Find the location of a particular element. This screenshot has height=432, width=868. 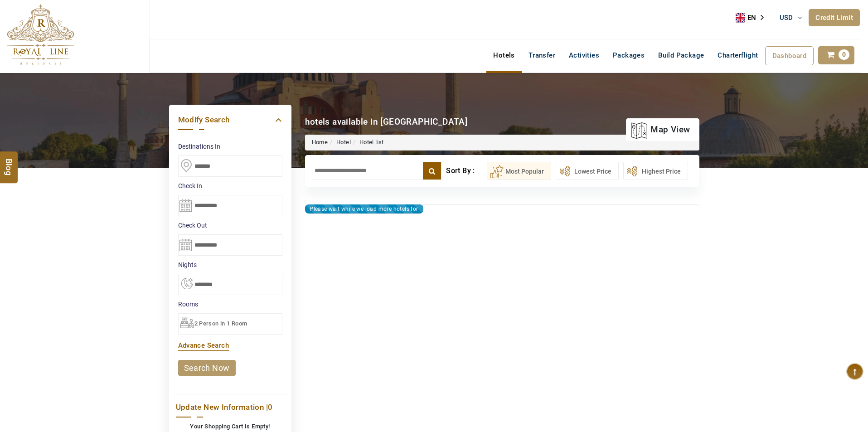

span: 2 Person in 1 Room is located at coordinates (220, 323).